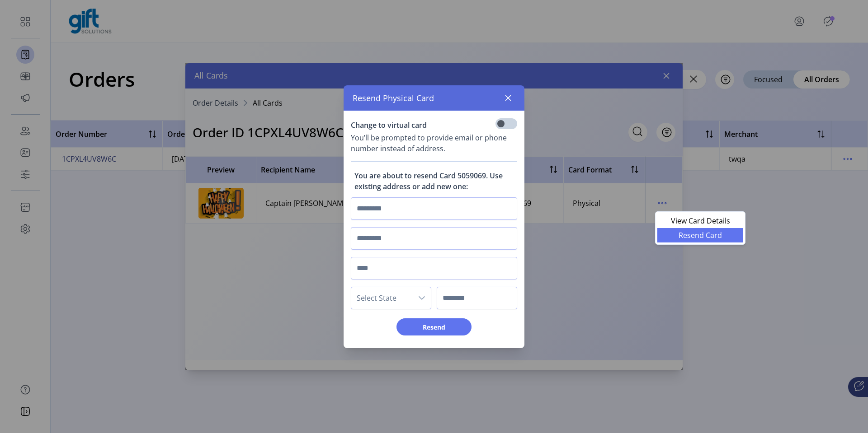  Describe the element at coordinates (700, 235) in the screenshot. I see `li: Resend Card` at that location.